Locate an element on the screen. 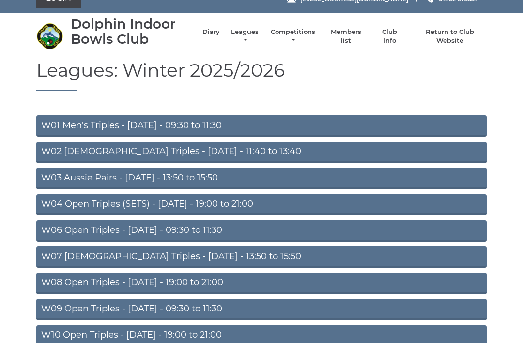  a: Competitions is located at coordinates (293, 36).